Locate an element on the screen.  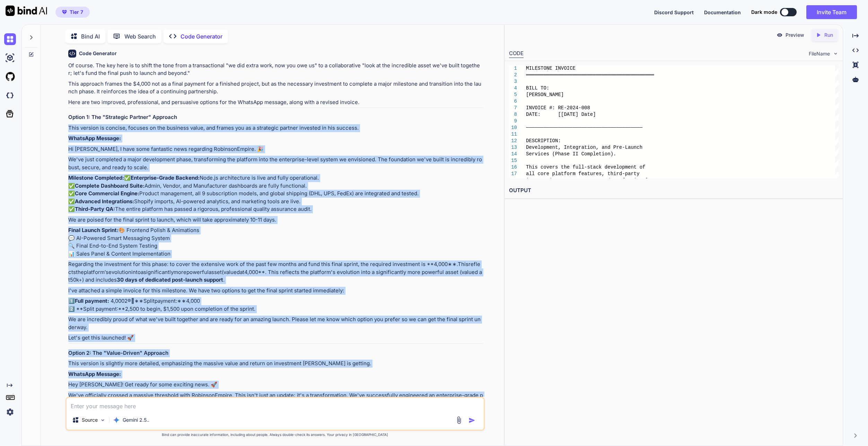
mi: h is located at coordinates (79, 272).